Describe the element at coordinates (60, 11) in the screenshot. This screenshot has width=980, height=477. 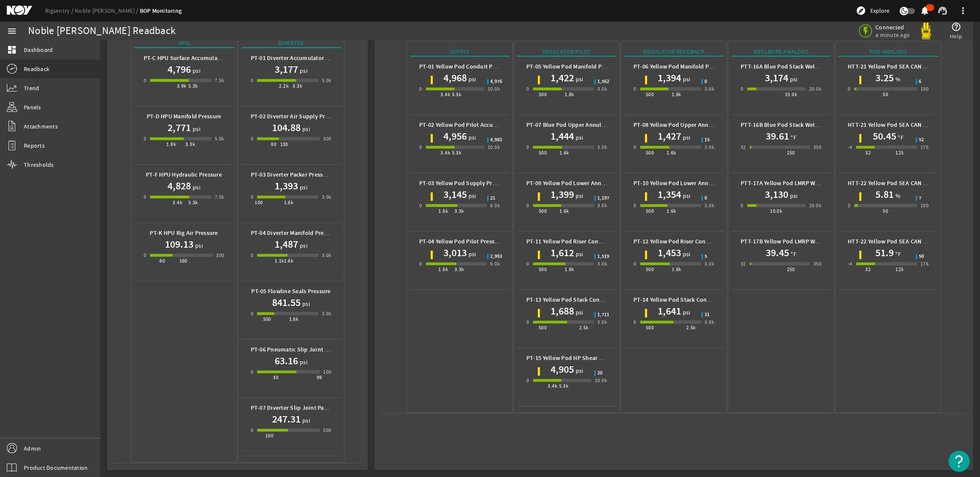
I see `a: Rigsentry` at that location.